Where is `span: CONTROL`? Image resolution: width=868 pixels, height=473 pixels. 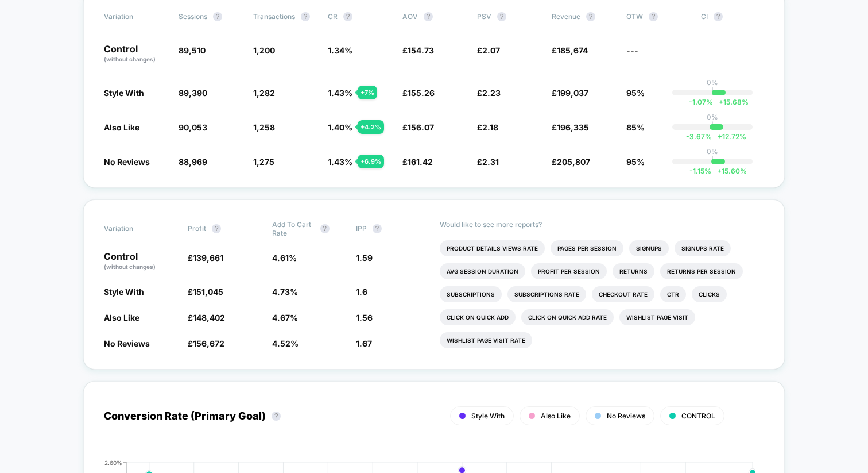
span: CONTROL is located at coordinates (698, 415).